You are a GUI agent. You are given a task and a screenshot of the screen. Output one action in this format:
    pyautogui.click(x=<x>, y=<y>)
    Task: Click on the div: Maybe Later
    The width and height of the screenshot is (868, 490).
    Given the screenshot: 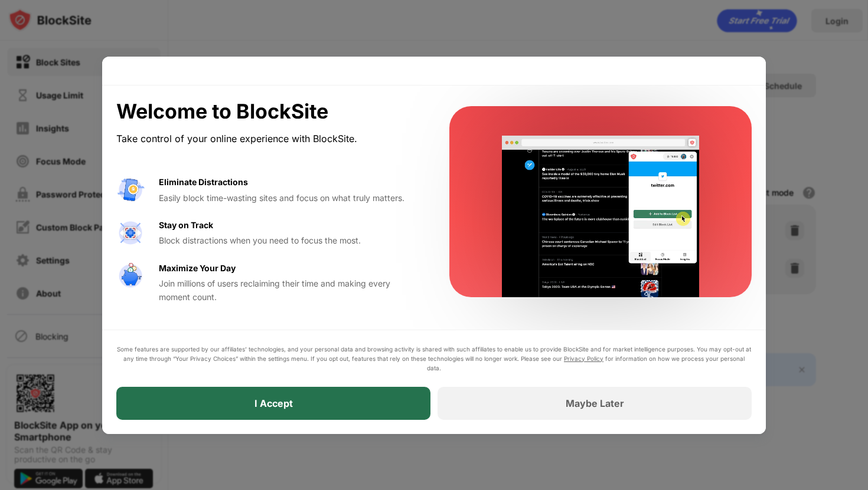 What is the action you would take?
    pyautogui.click(x=594, y=403)
    